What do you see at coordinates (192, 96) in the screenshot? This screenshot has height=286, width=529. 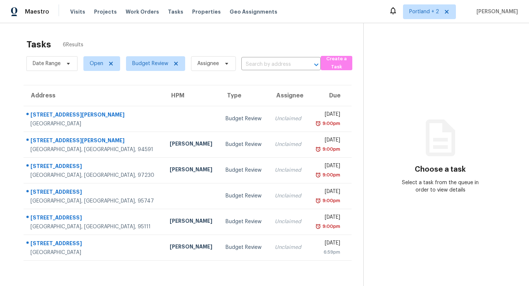 I see `th: HPM` at bounding box center [192, 96].